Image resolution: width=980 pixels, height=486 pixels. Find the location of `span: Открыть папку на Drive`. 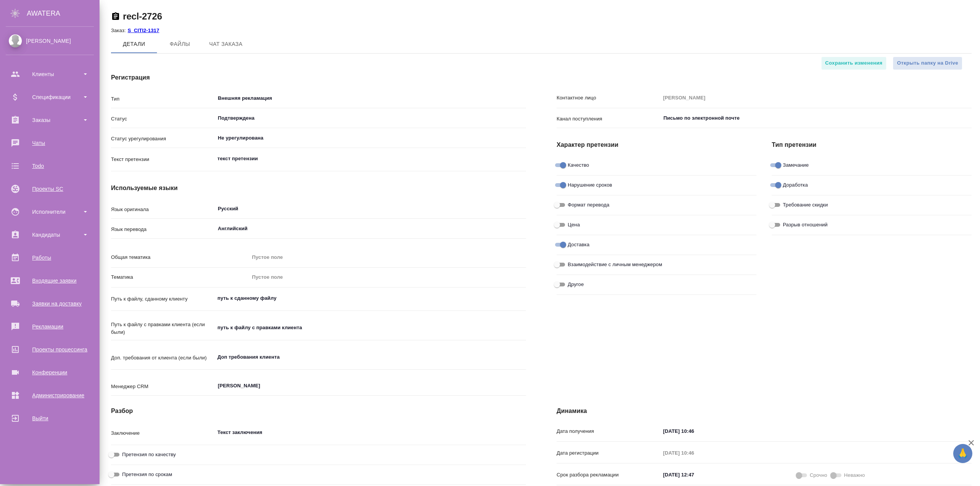

span: Открыть папку на Drive is located at coordinates (928, 63).